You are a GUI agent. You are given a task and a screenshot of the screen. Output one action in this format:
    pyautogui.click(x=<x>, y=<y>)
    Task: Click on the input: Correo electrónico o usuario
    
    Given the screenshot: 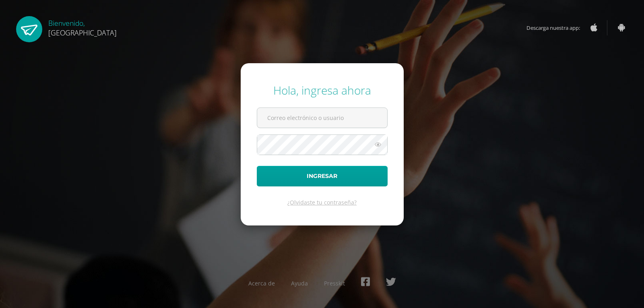 What is the action you would take?
    pyautogui.click(x=322, y=118)
    